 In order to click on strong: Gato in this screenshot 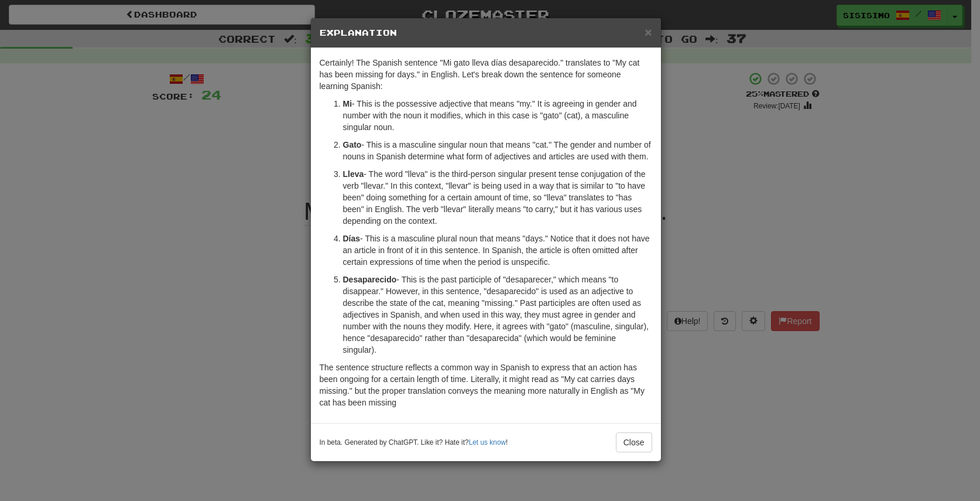, I will do `click(352, 145)`.